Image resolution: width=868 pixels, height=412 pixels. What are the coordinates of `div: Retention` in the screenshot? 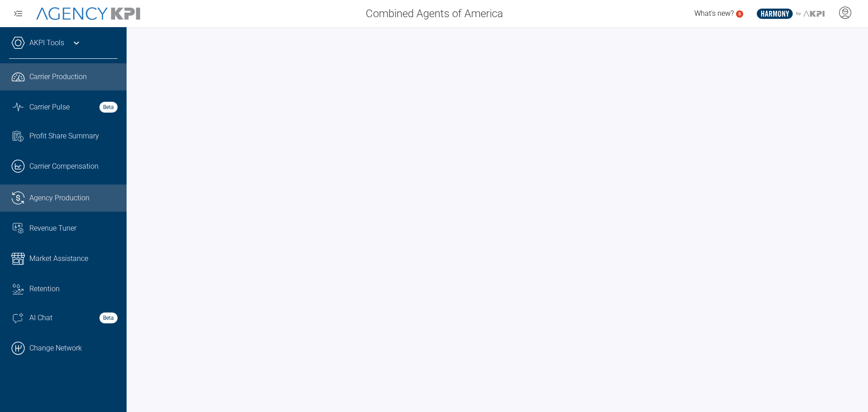 It's located at (73, 289).